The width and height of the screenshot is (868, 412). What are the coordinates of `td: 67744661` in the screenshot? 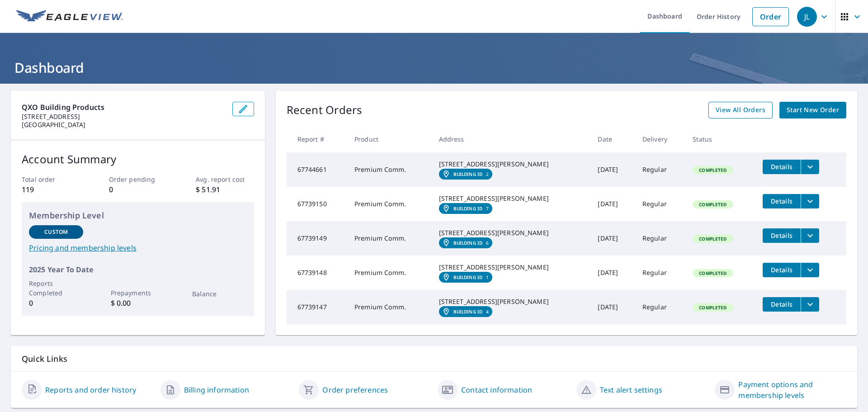 It's located at (317, 170).